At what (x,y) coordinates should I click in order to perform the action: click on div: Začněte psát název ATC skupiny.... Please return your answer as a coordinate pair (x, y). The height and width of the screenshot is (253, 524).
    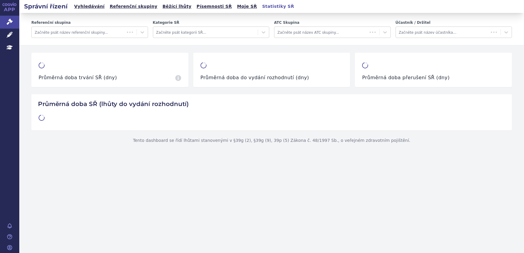
    Looking at the image, I should click on (321, 32).